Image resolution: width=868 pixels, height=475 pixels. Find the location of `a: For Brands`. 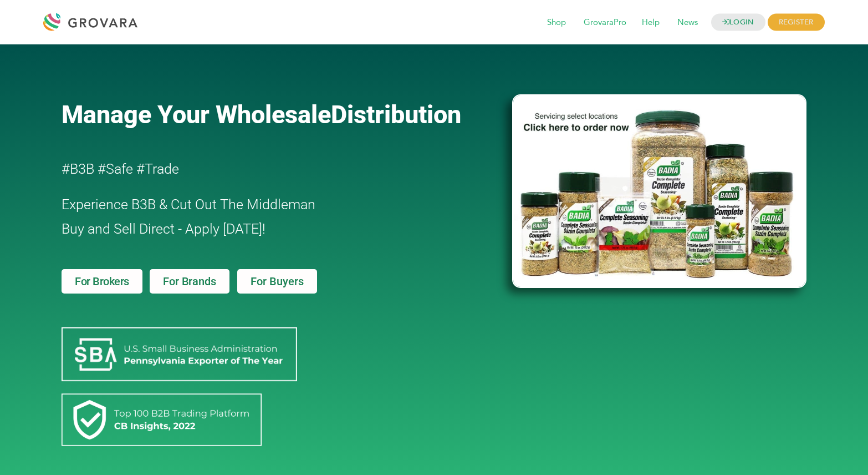

a: For Brands is located at coordinates (189, 281).